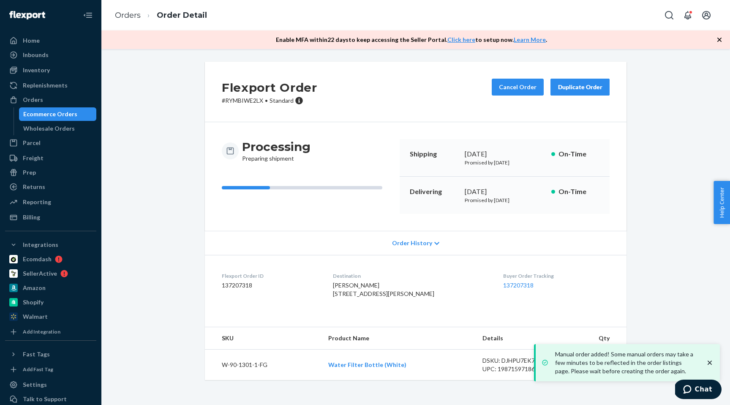 The height and width of the screenshot is (405, 730). What do you see at coordinates (412, 243) in the screenshot?
I see `span: Order History` at bounding box center [412, 243].